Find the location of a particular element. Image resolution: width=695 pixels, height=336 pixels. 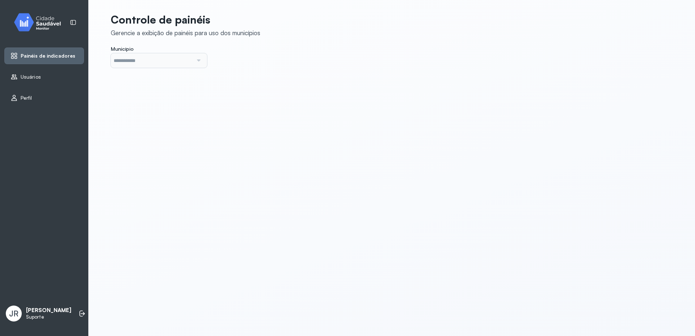

span: JR is located at coordinates (14, 313).